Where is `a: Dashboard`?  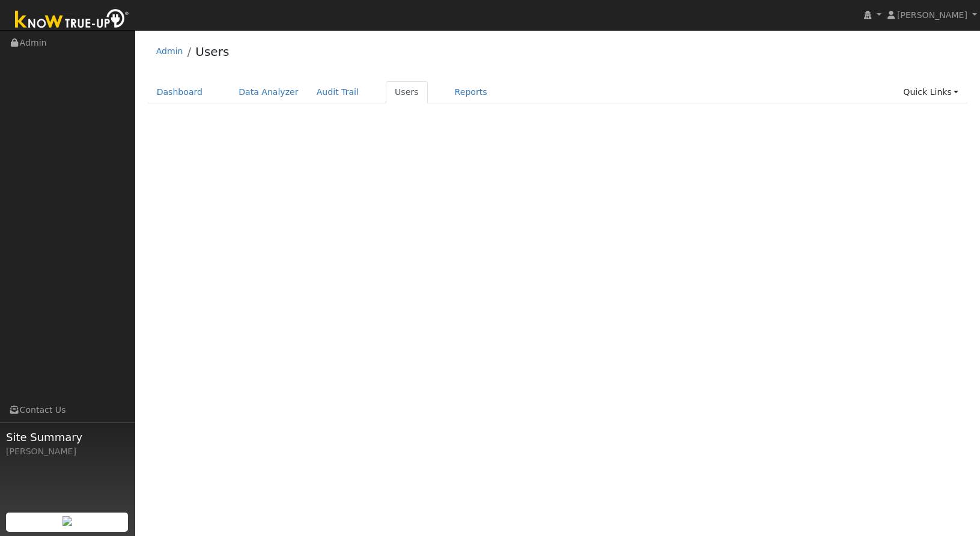
a: Dashboard is located at coordinates (180, 92).